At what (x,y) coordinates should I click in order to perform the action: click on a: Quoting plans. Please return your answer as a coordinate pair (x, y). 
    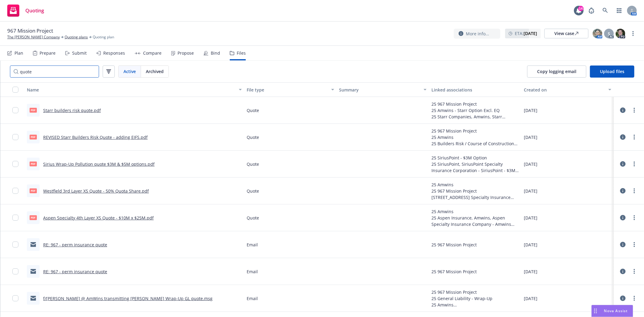
    Looking at the image, I should click on (76, 37).